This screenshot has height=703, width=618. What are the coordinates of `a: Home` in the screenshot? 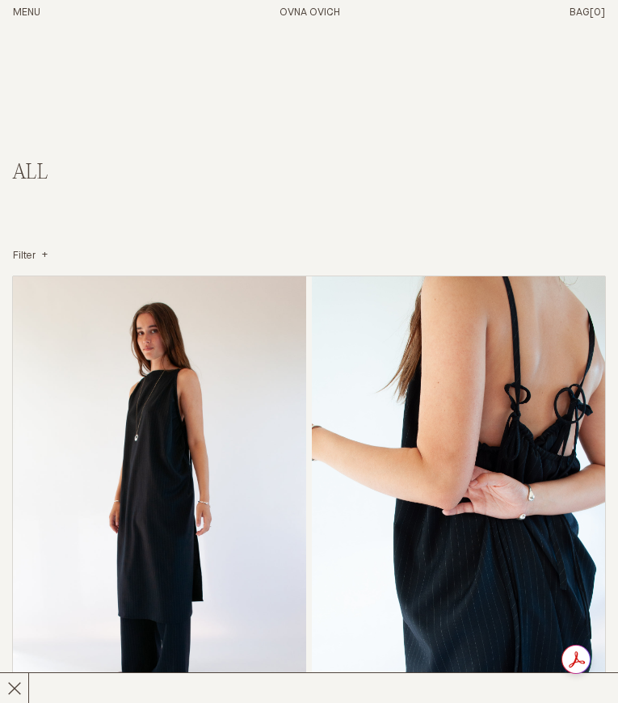 It's located at (309, 12).